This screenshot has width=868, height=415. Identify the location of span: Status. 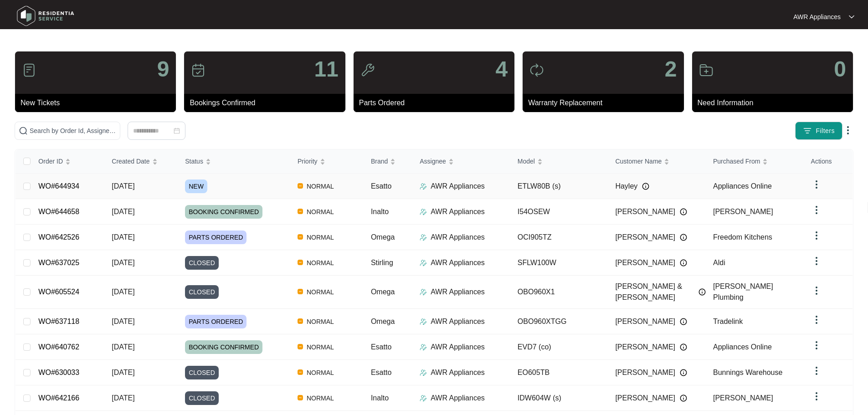
(194, 161).